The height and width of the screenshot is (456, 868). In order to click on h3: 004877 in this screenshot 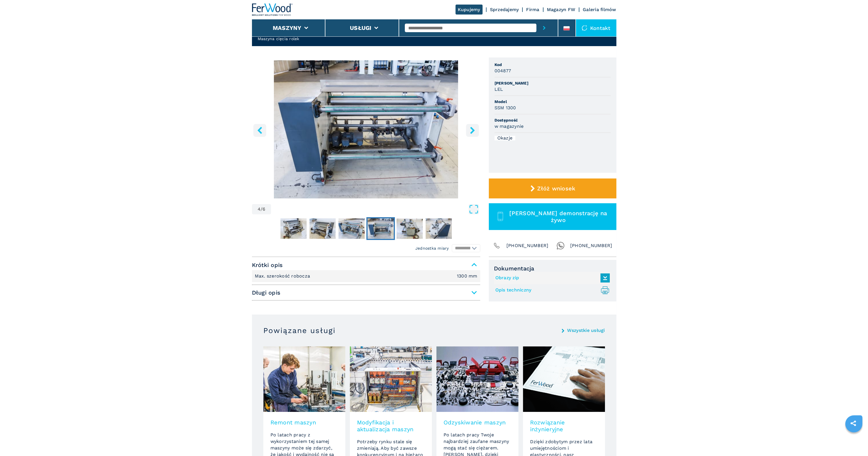, I will do `click(503, 70)`.